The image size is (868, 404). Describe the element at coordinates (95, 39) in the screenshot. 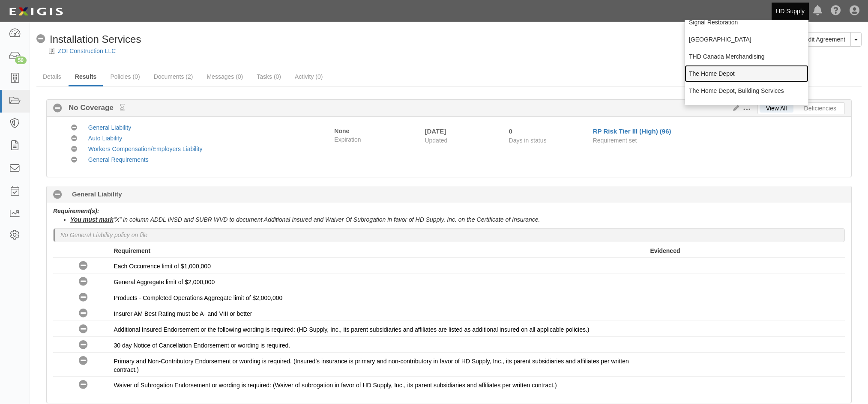

I see `span: Installation Services` at that location.